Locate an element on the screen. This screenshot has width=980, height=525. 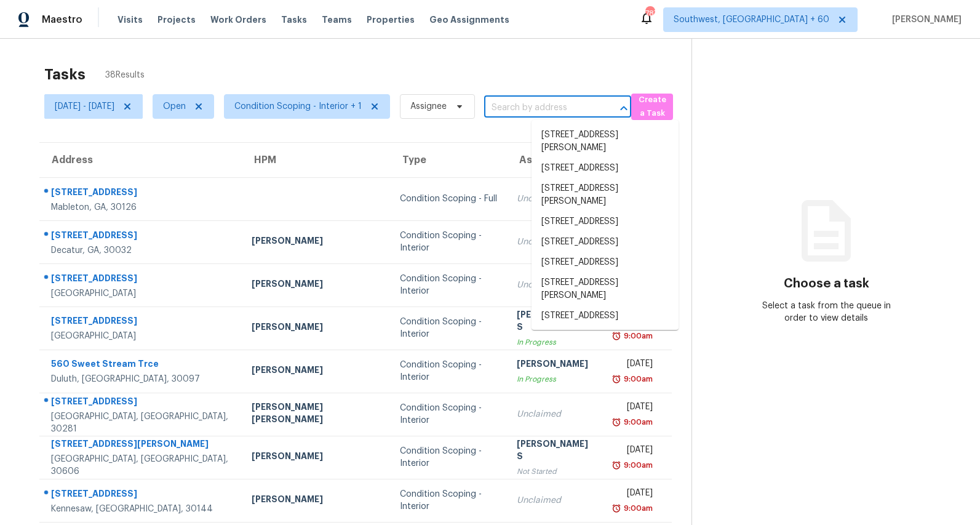
th: HPM is located at coordinates (316, 160).